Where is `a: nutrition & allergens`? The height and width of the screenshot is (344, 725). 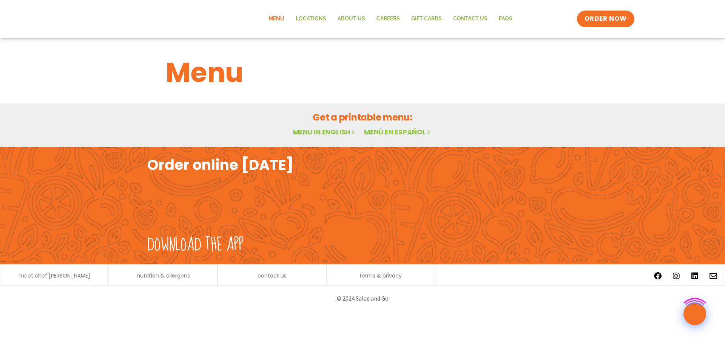 a: nutrition & allergens is located at coordinates (163, 276).